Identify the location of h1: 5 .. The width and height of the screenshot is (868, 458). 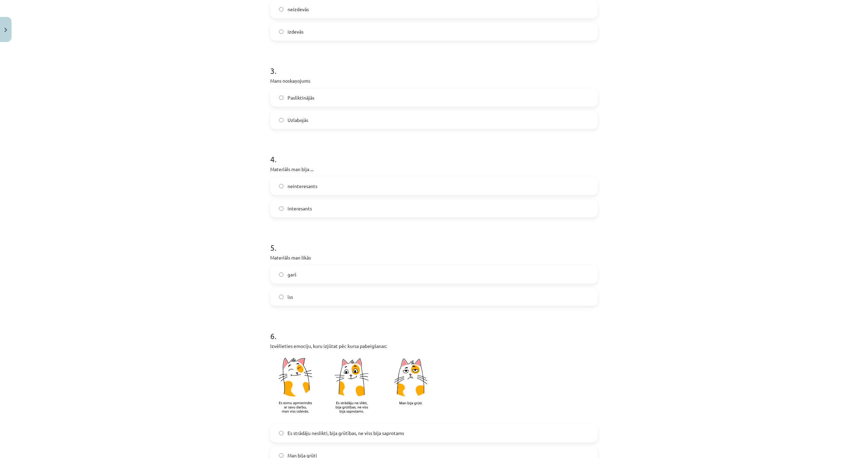
(434, 241).